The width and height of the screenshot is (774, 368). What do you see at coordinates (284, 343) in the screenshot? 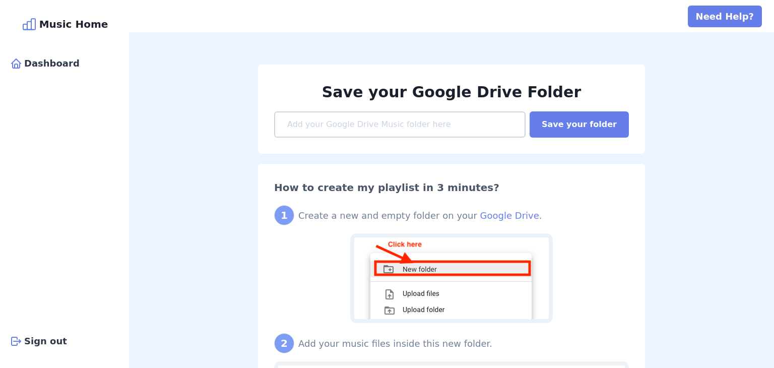
I see `div: 2` at bounding box center [284, 343].